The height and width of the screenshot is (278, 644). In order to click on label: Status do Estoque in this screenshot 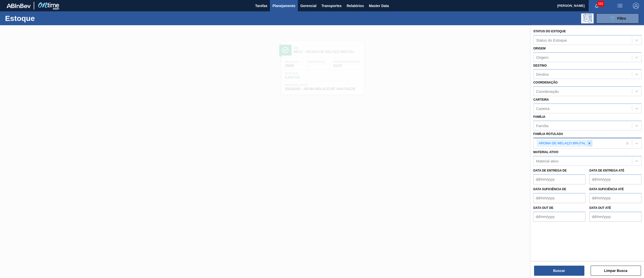, I will do `click(549, 31)`.